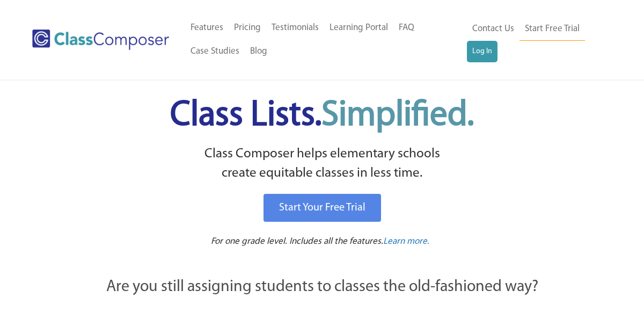 The image size is (644, 312). I want to click on a: Pricing, so click(247, 28).